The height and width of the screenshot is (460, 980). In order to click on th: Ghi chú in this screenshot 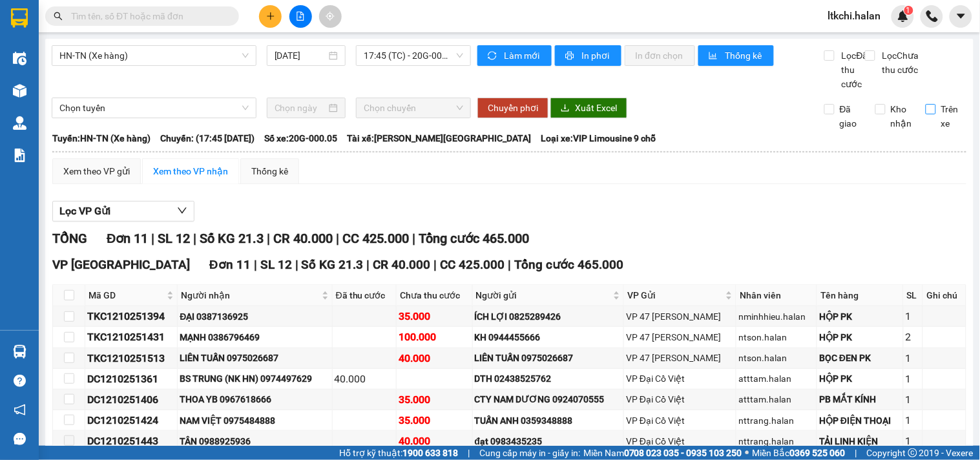, I will do `click(945, 295)`.